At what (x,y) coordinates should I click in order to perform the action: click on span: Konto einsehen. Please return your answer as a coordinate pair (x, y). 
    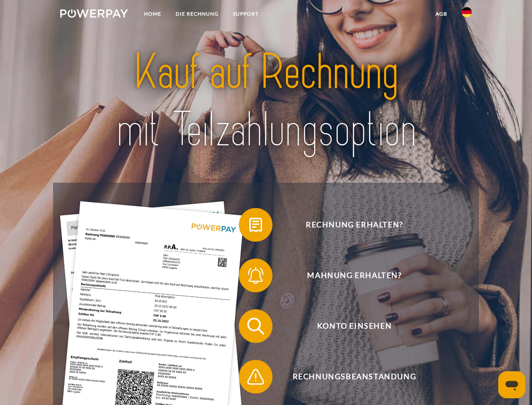
    Looking at the image, I should click on (354, 326).